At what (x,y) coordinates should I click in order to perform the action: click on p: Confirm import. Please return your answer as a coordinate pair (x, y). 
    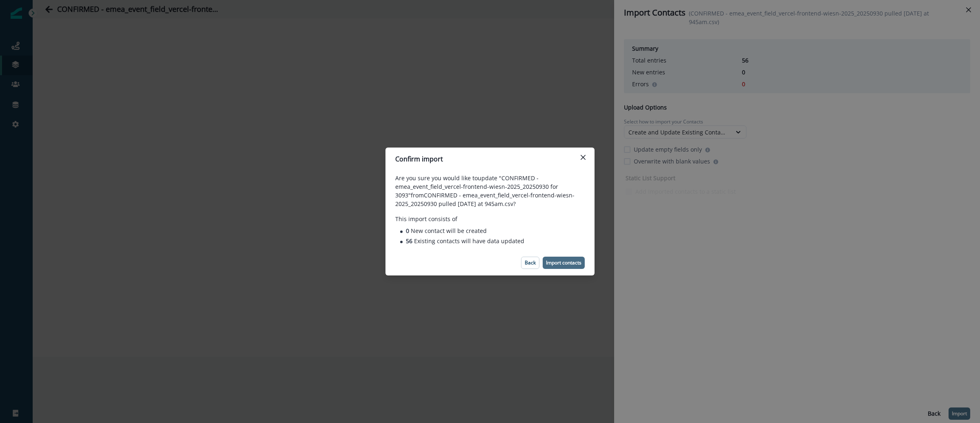
    Looking at the image, I should click on (419, 159).